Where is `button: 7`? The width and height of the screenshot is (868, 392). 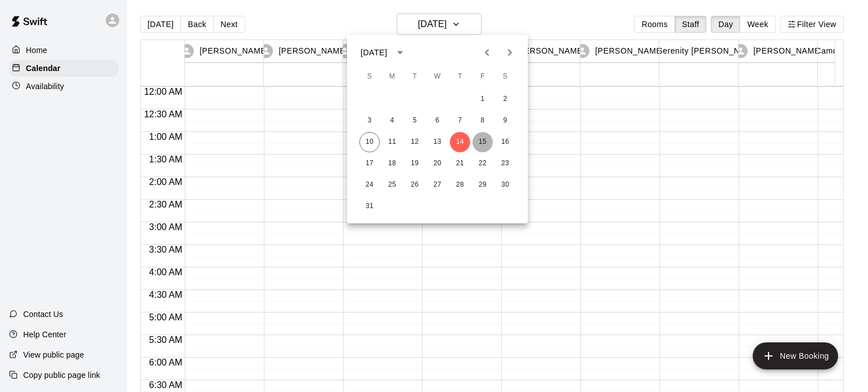 button: 7 is located at coordinates (460, 121).